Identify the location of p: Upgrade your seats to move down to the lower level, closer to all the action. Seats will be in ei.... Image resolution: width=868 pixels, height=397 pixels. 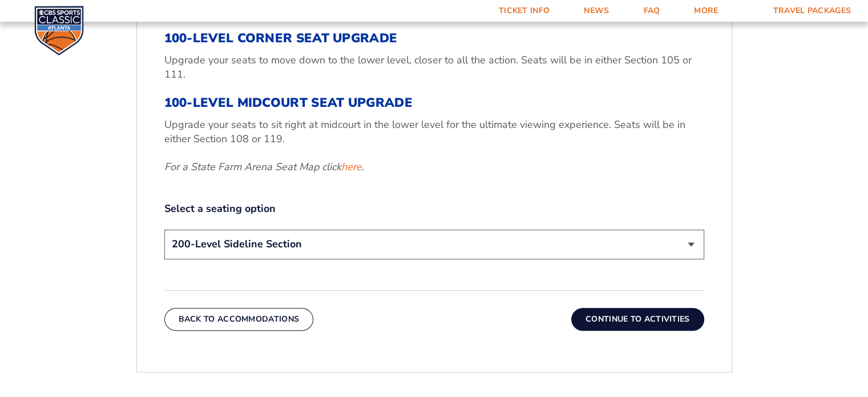
(434, 67).